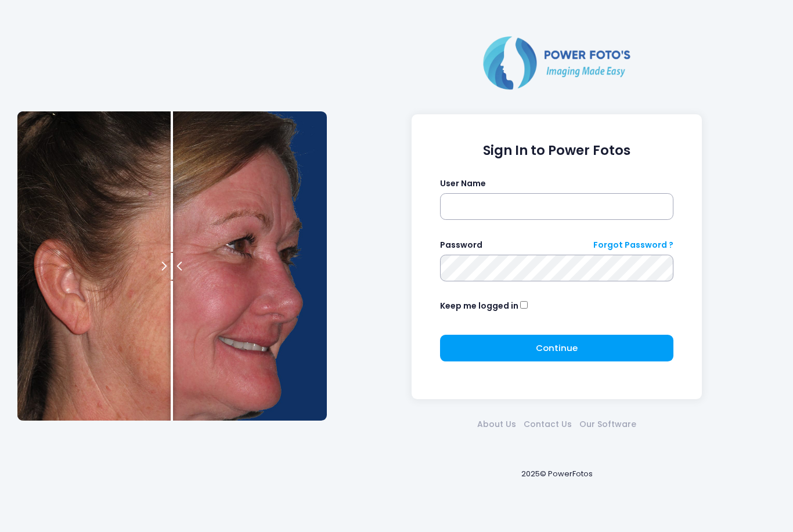  I want to click on a: Forgot Password ?, so click(634, 245).